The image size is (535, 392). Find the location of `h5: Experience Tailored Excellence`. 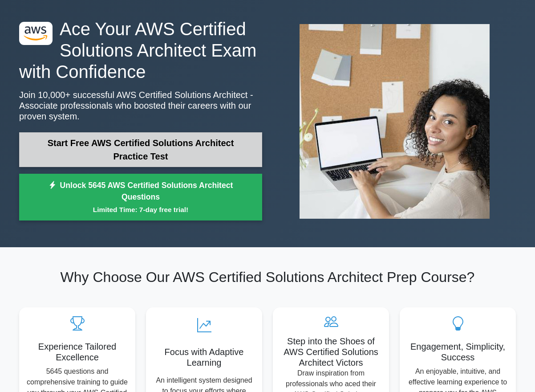

h5: Experience Tailored Excellence is located at coordinates (77, 352).